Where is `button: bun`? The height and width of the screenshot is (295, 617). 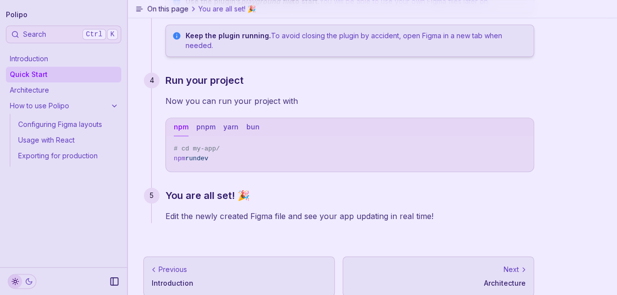
button: bun is located at coordinates (253, 127).